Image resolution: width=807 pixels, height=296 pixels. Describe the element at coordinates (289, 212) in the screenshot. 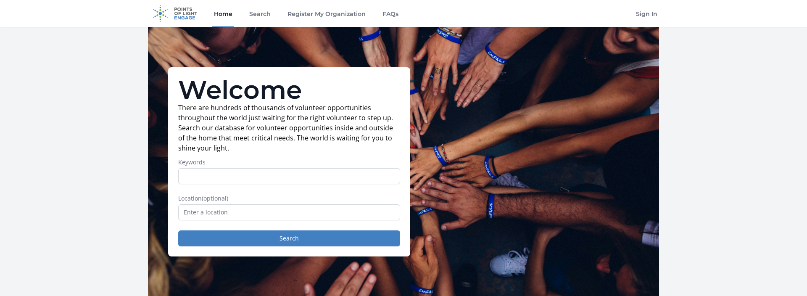

I see `input: Enter a location` at that location.